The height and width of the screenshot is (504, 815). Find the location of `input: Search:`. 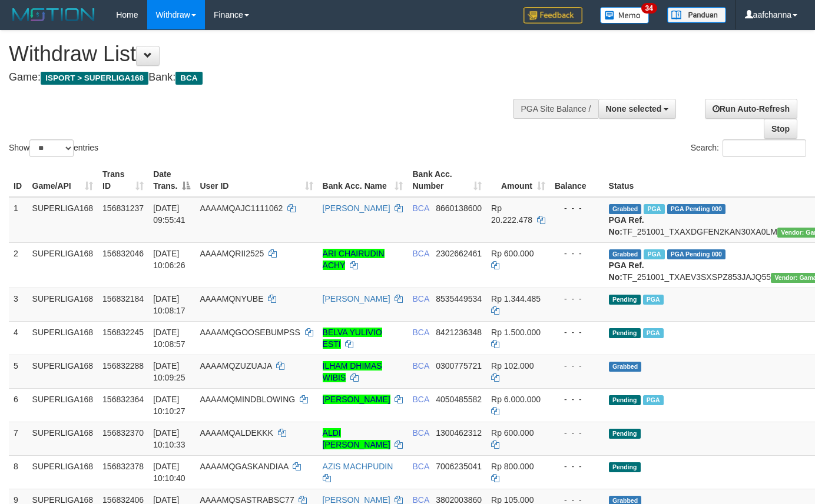

input: Search: is located at coordinates (764, 148).